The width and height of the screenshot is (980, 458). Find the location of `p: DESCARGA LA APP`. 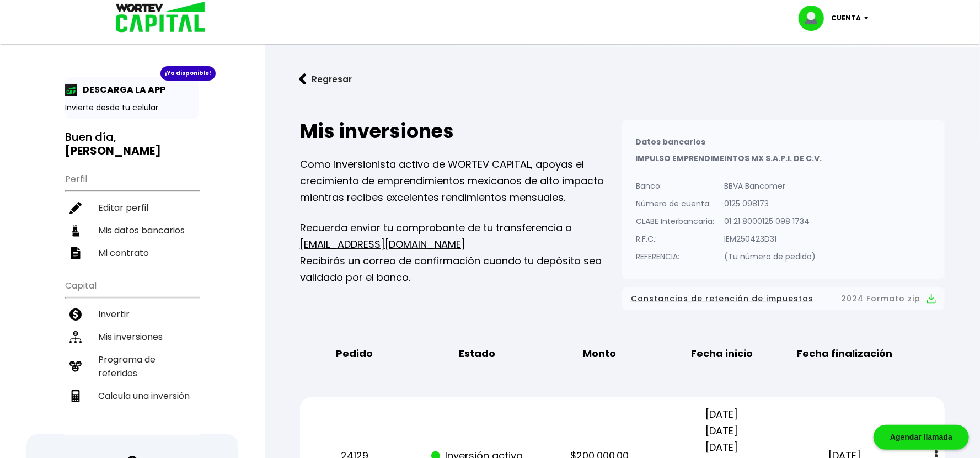

p: DESCARGA LA APP is located at coordinates (121, 89).